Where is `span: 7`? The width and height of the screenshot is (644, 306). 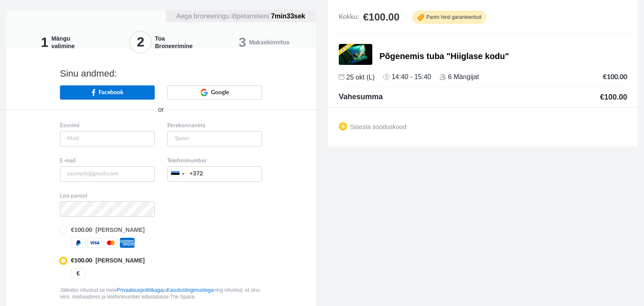
span: 7 is located at coordinates (273, 16).